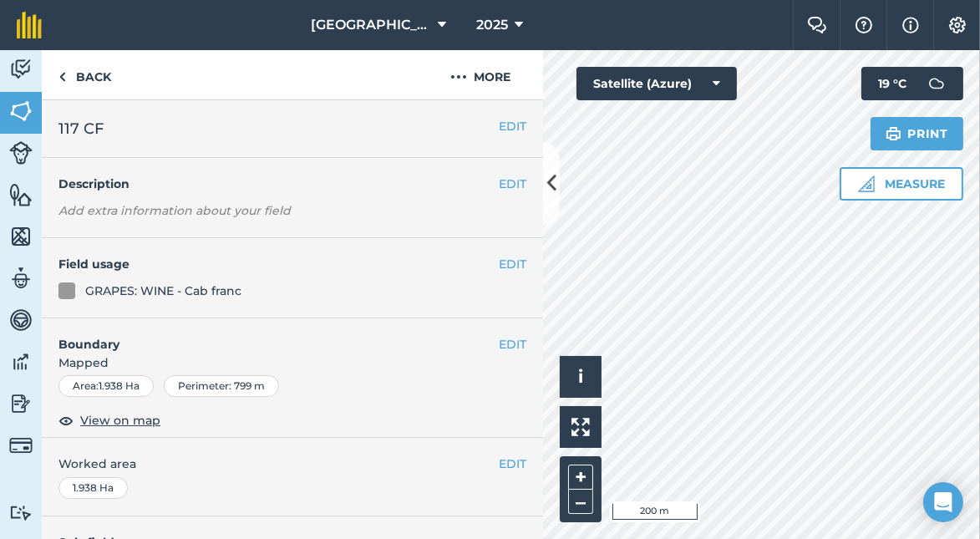  What do you see at coordinates (656, 84) in the screenshot?
I see `button: Satellite (Azure)` at bounding box center [656, 84].